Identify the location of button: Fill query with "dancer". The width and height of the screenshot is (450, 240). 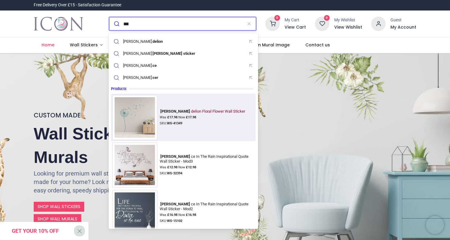
(251, 78).